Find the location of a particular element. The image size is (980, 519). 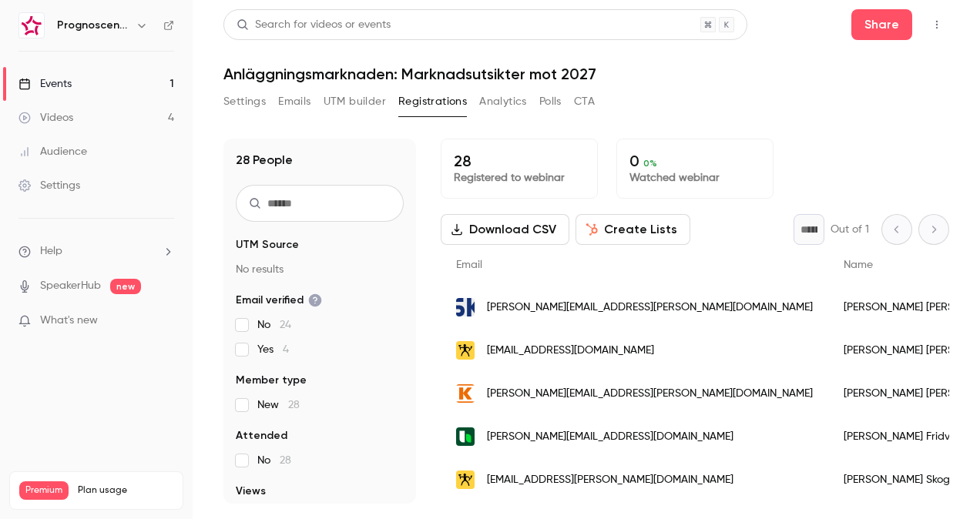

span: Premium is located at coordinates (44, 491).